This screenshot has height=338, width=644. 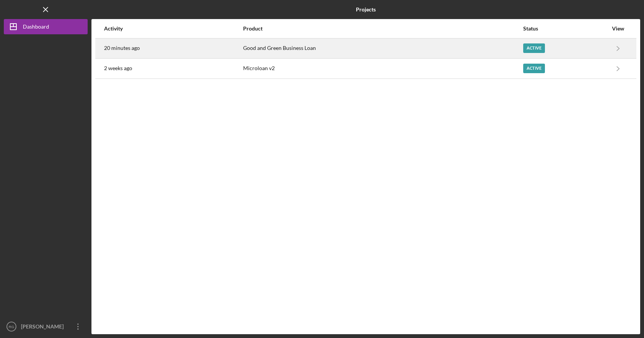 What do you see at coordinates (173, 29) in the screenshot?
I see `div: Activity` at bounding box center [173, 29].